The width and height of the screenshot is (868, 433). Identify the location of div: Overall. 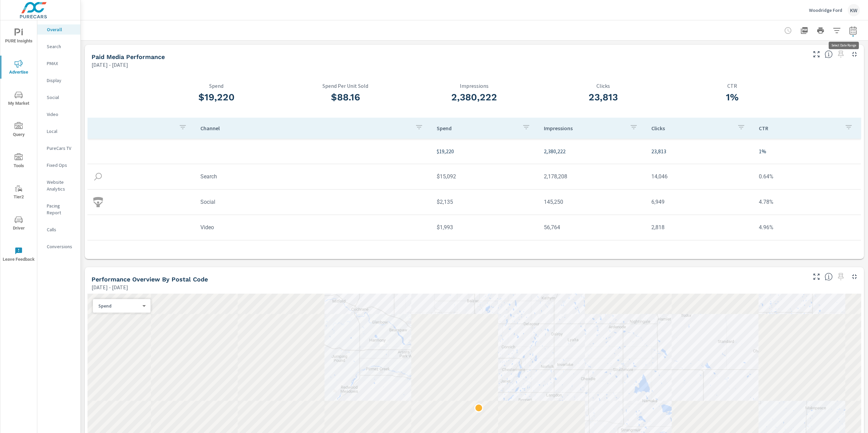
(59, 30).